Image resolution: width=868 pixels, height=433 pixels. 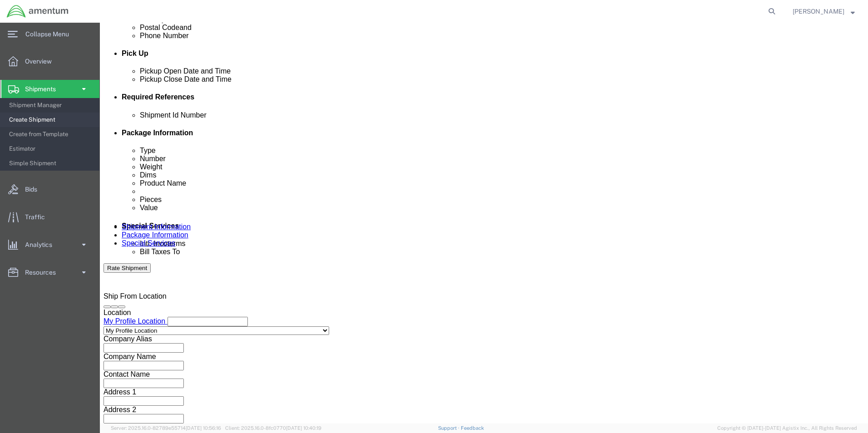 What do you see at coordinates (38, 11) in the screenshot?
I see `img: logo` at bounding box center [38, 11].